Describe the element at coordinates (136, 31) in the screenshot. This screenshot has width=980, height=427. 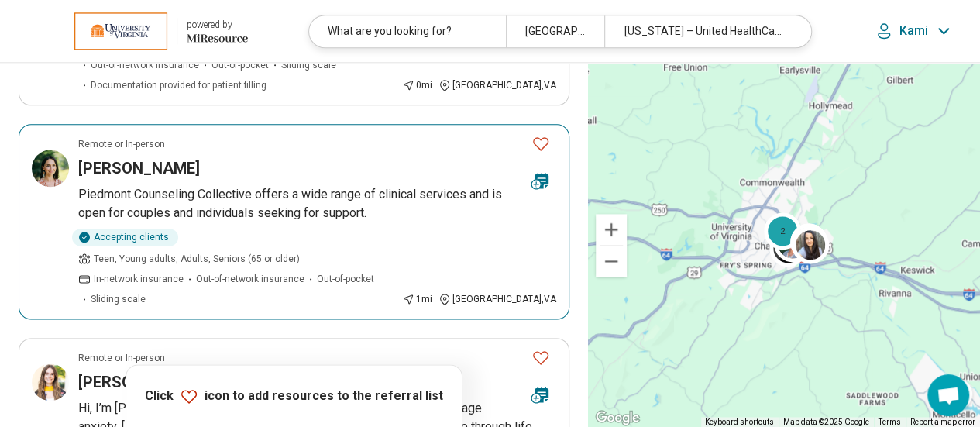
I see `a: University of Virginiapowered by` at that location.